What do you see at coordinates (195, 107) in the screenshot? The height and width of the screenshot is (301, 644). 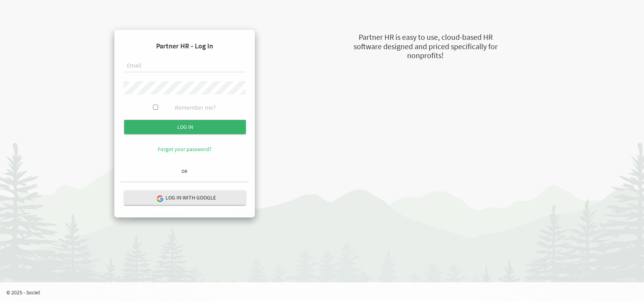 I see `label: Remember me?` at bounding box center [195, 107].